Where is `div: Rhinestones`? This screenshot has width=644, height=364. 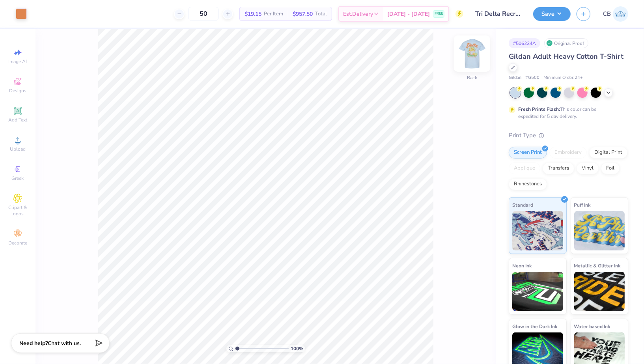 div: Rhinestones is located at coordinates (528, 184).